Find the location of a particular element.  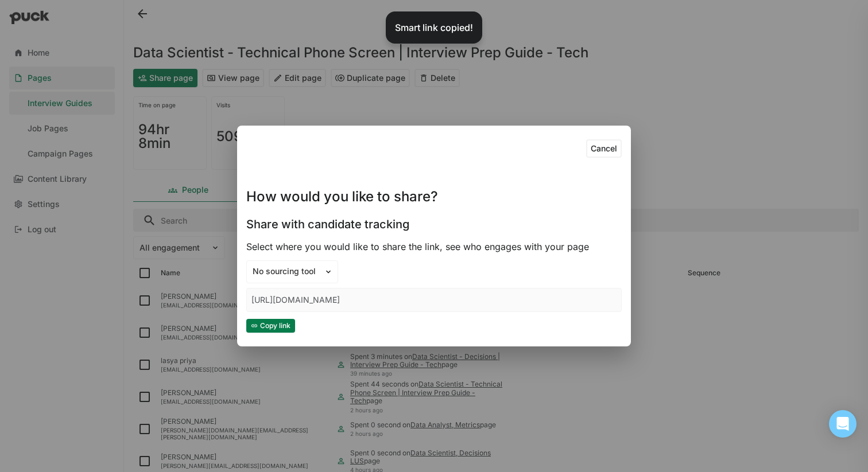

h3: Share with candidate tracking is located at coordinates (328, 225).